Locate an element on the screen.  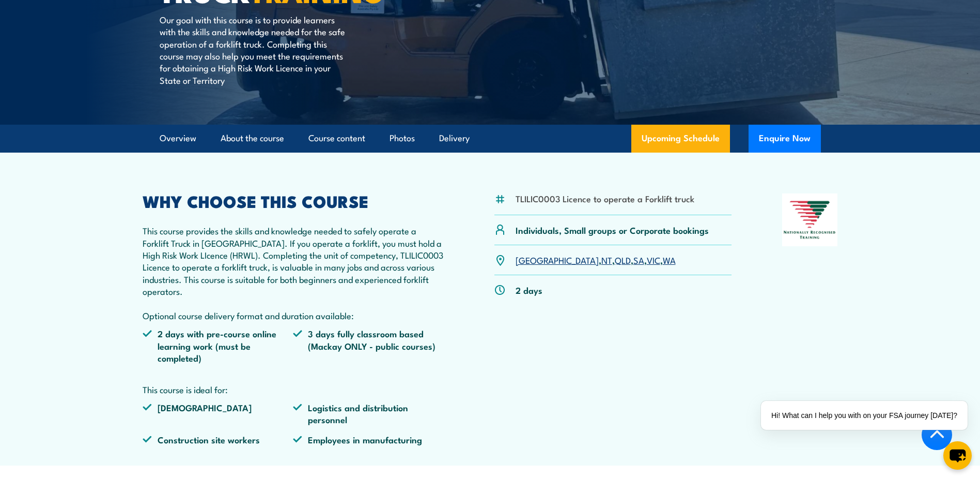
a: Course content is located at coordinates (337, 138).